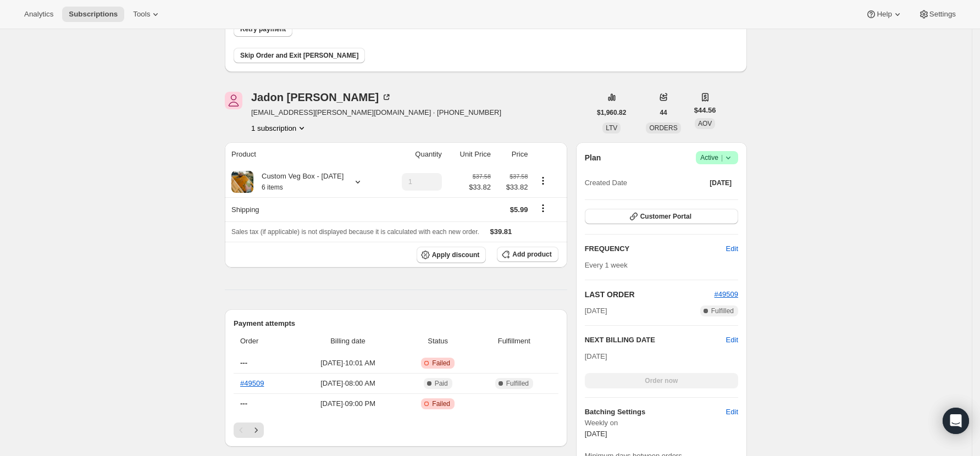  What do you see at coordinates (147, 14) in the screenshot?
I see `button: Tools` at bounding box center [147, 14].